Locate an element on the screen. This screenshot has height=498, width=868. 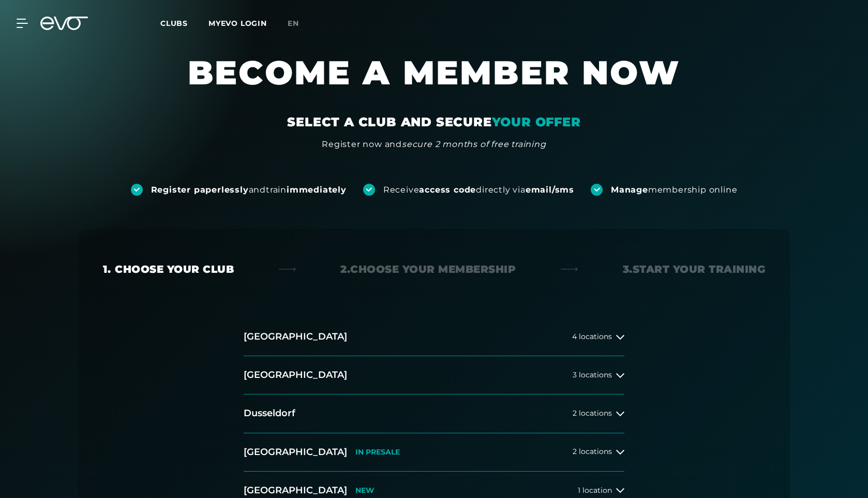
font: immediately is located at coordinates (317, 189).